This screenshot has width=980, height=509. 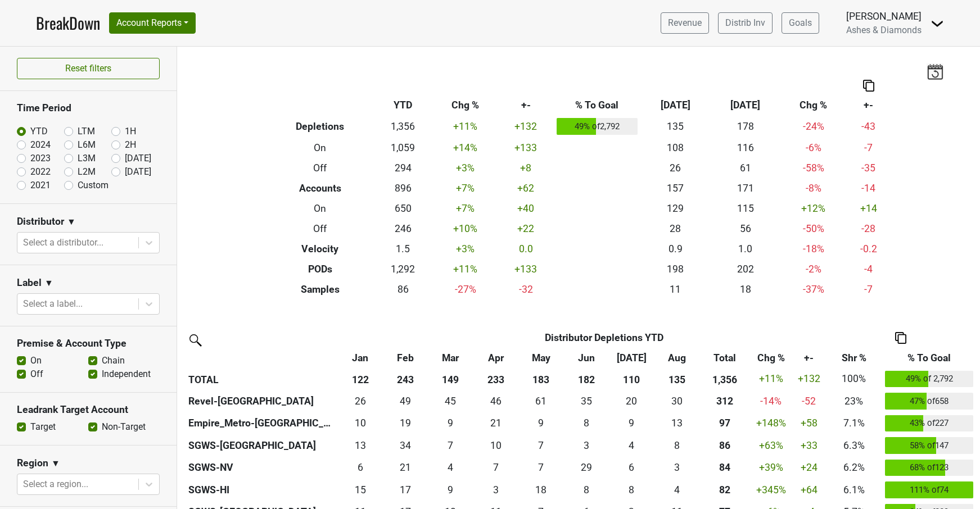 I want to click on div: 6, so click(x=360, y=468).